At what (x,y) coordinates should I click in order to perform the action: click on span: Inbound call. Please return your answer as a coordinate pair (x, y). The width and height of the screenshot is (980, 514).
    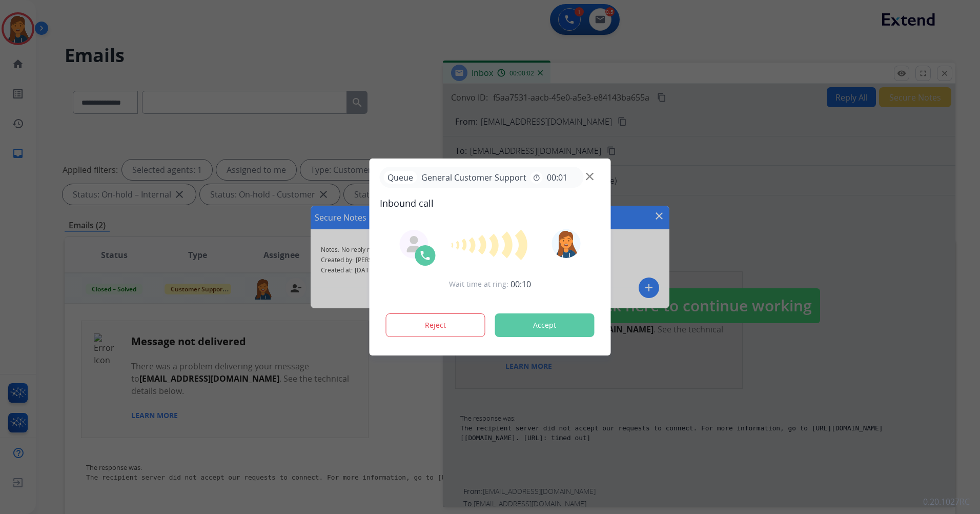
    Looking at the image, I should click on (490, 203).